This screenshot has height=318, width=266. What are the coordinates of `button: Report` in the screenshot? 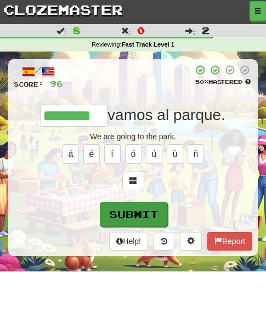 It's located at (230, 242).